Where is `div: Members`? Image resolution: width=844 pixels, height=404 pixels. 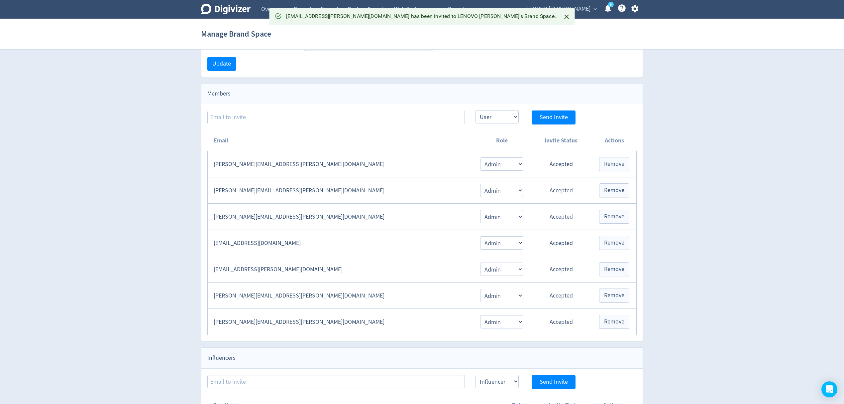
div: Members is located at coordinates (422, 94).